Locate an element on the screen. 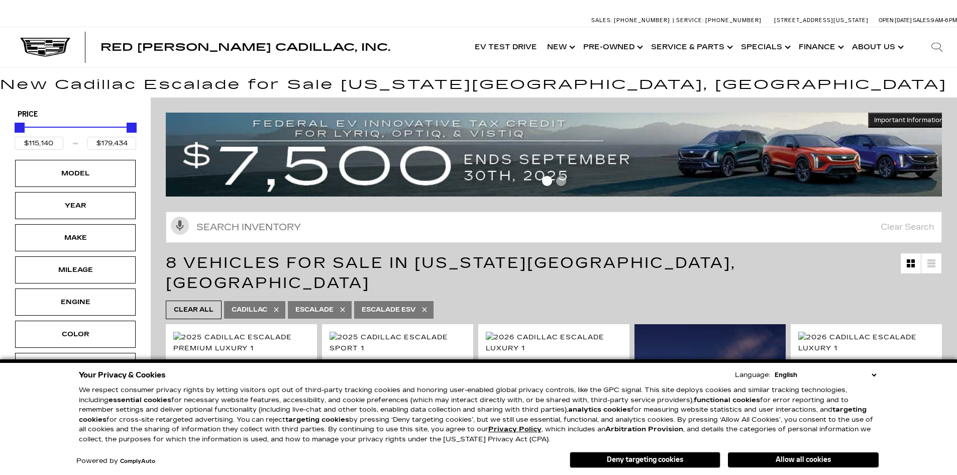  div: Powered by is located at coordinates (116, 461).